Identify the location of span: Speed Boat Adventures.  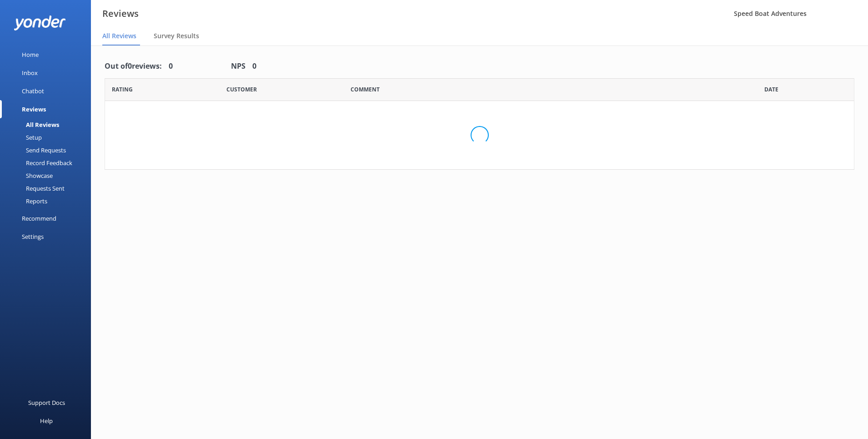
(770, 13).